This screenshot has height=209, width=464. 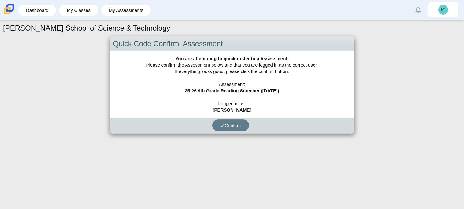 I want to click on a: My Assessments, so click(x=126, y=10).